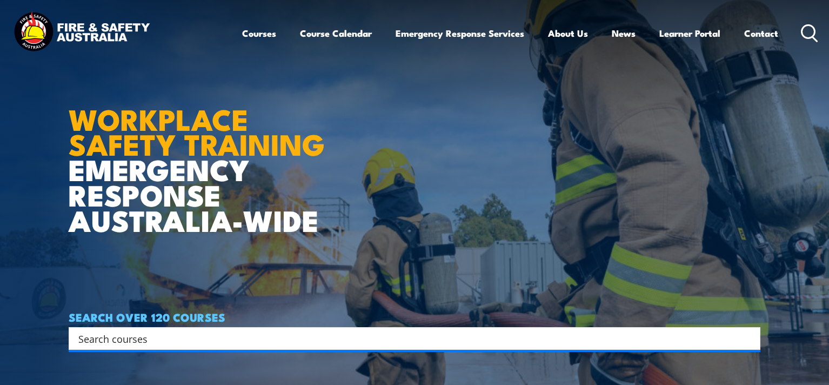 The height and width of the screenshot is (385, 829). I want to click on h4: SEARCH OVER 120 COURSES, so click(415, 317).